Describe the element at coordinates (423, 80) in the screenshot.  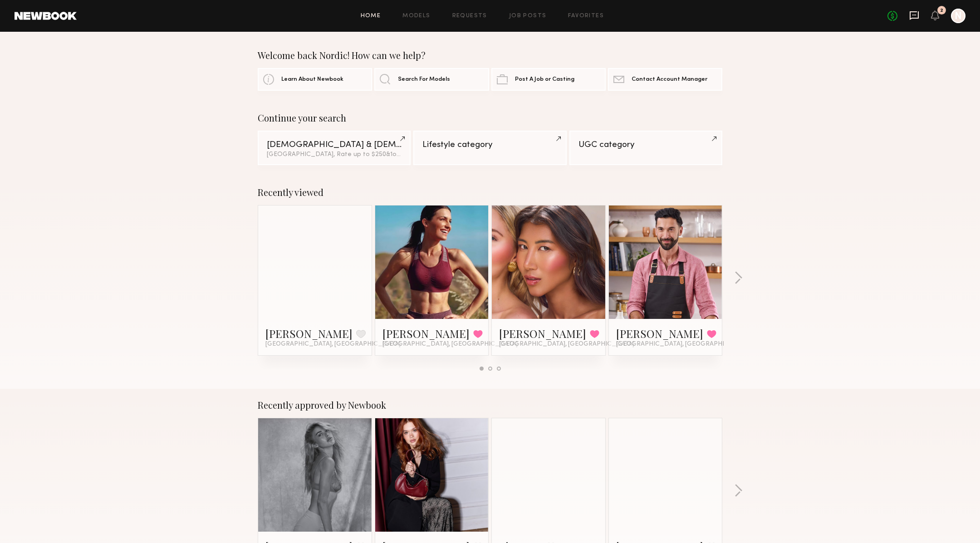
I see `span: Search For Models` at that location.